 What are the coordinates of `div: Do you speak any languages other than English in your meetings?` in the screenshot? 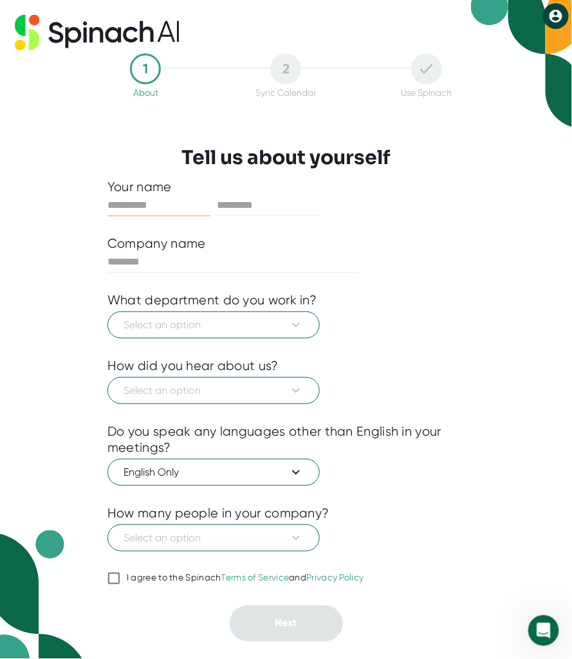 It's located at (286, 439).